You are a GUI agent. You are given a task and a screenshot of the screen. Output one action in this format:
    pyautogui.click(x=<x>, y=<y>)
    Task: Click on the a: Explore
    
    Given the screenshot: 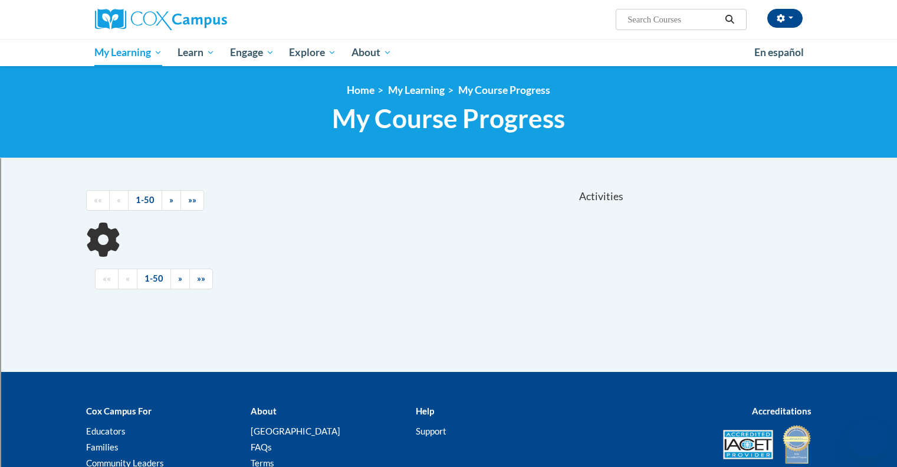 What is the action you would take?
    pyautogui.click(x=313, y=52)
    